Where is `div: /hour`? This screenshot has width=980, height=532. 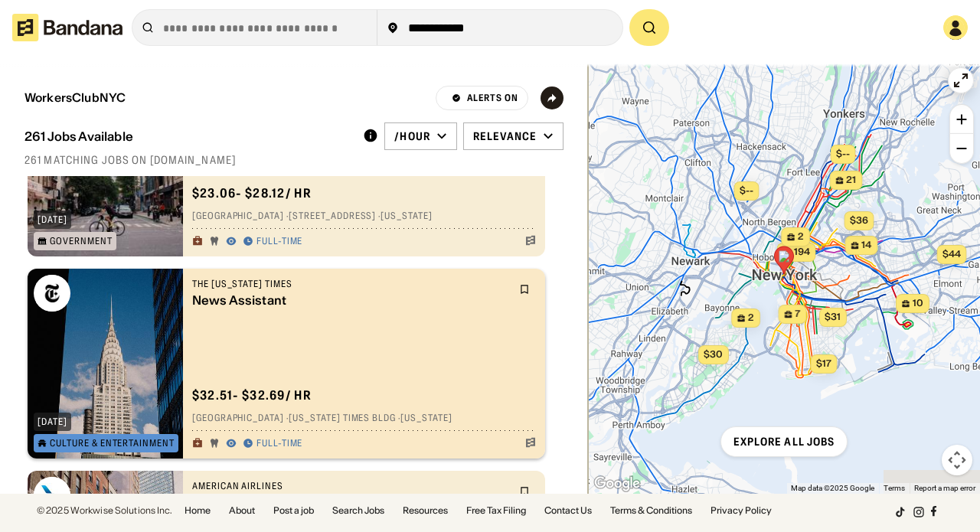
div: /hour is located at coordinates (412, 136).